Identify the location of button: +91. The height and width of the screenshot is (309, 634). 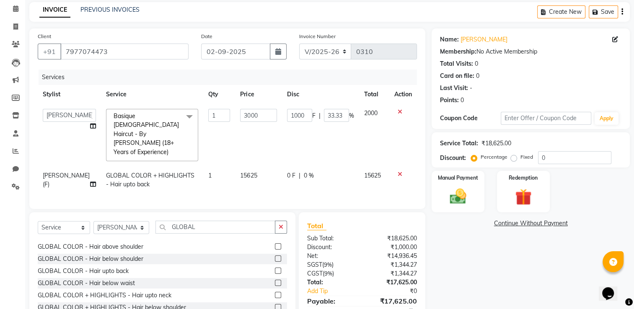
(49, 52).